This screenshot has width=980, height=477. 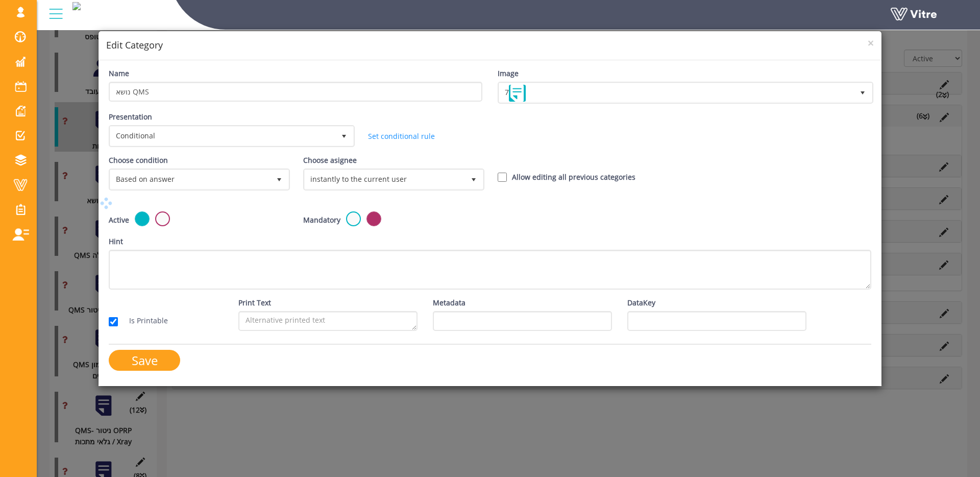 What do you see at coordinates (508, 73) in the screenshot?
I see `label: Image` at bounding box center [508, 73].